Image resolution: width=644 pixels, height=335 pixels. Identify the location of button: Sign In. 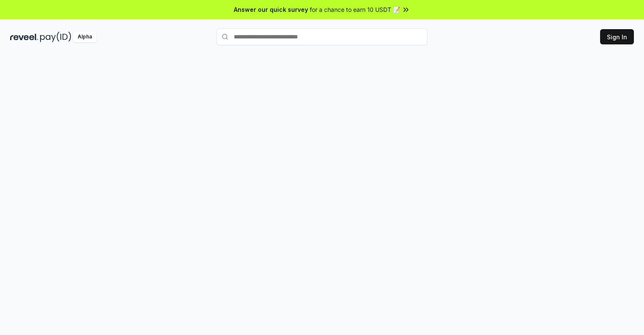
(617, 36).